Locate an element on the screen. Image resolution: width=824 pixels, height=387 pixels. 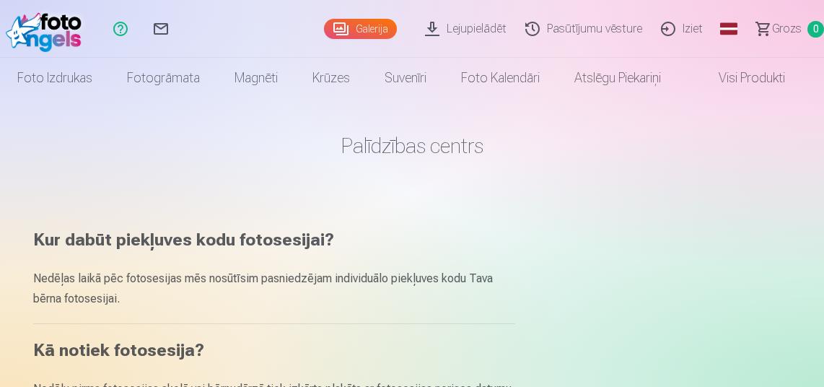
a: Fotogrāmata is located at coordinates (163, 78).